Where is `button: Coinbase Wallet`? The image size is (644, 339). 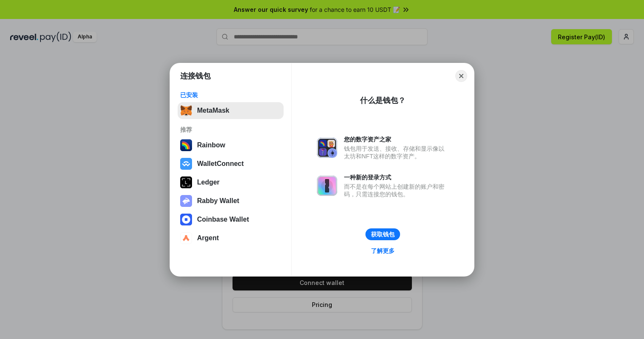 button: Coinbase Wallet is located at coordinates (231, 220).